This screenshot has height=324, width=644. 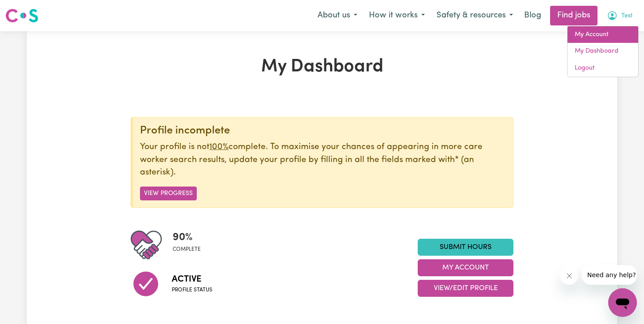 What do you see at coordinates (627, 16) in the screenshot?
I see `span: Test` at bounding box center [627, 16].